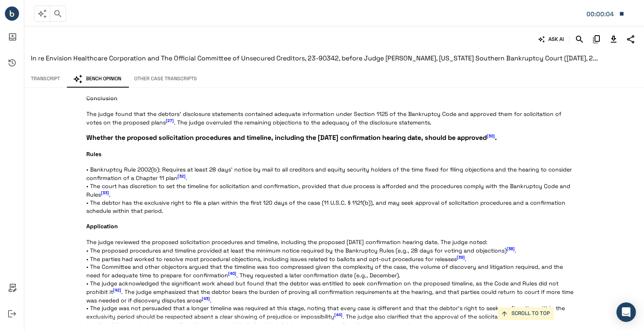 The height and width of the screenshot is (330, 644). Describe the element at coordinates (605, 14) in the screenshot. I see `button: Matter: 041486.0003` at that location.